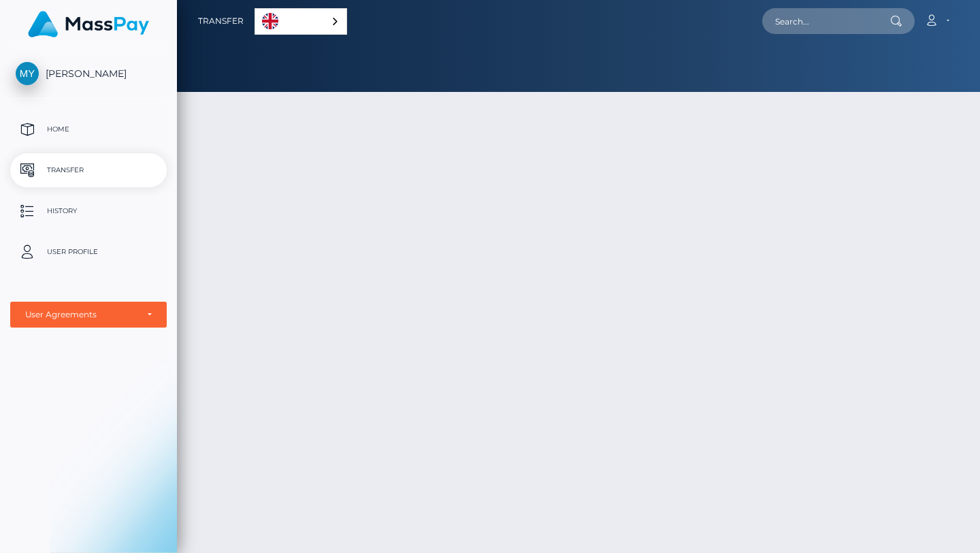 The image size is (980, 553). Describe the element at coordinates (301, 21) in the screenshot. I see `aside: Language selected: English` at that location.